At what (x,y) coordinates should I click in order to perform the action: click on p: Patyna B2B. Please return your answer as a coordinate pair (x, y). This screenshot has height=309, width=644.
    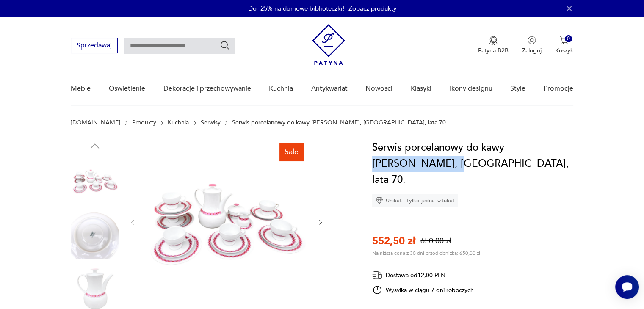
    Looking at the image, I should click on (493, 50).